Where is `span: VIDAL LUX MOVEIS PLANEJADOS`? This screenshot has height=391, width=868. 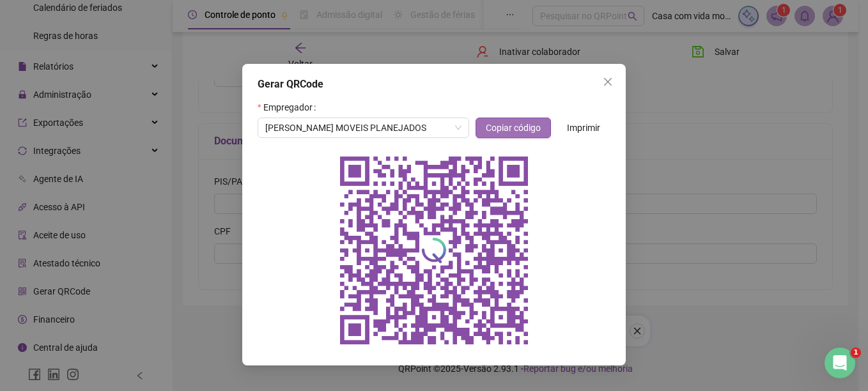 span: VIDAL LUX MOVEIS PLANEJADOS is located at coordinates (363, 128).